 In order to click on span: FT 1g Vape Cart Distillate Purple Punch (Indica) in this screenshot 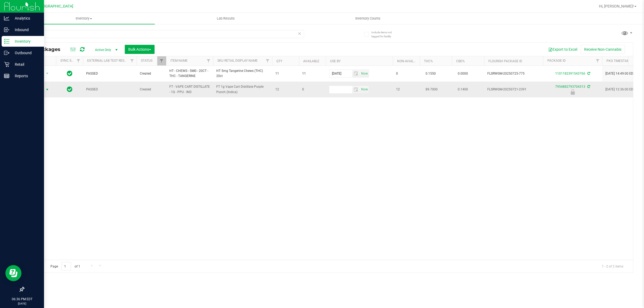, I will do `click(243, 89)`.